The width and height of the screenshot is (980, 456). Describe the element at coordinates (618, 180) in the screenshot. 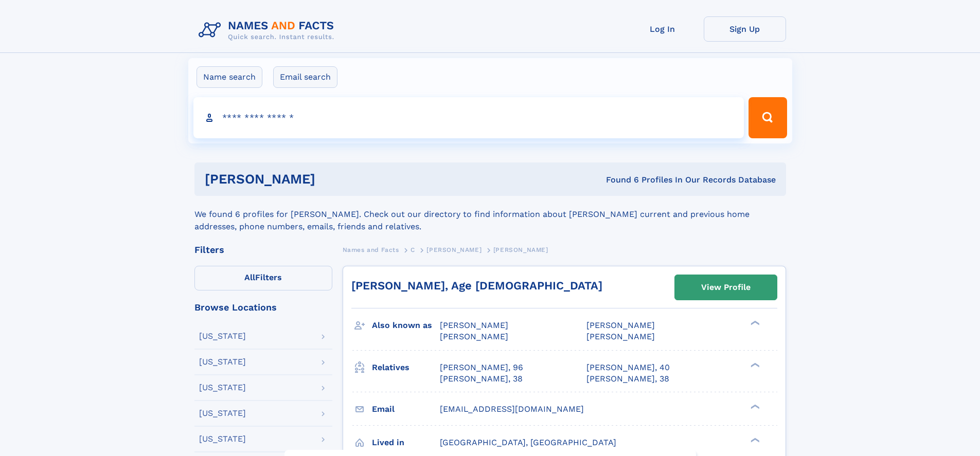

I see `div: Found 6 Profiles In Our Records Database` at that location.